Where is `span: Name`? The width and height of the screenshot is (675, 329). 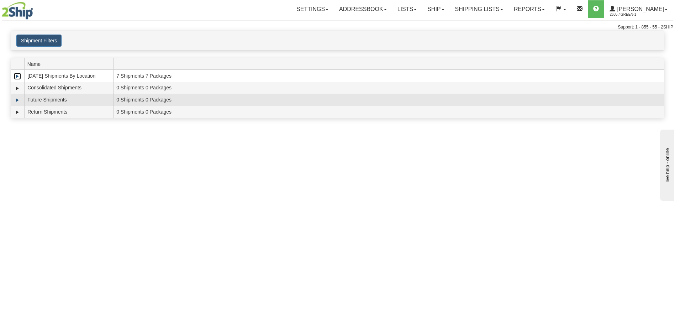
span: Name is located at coordinates (70, 64).